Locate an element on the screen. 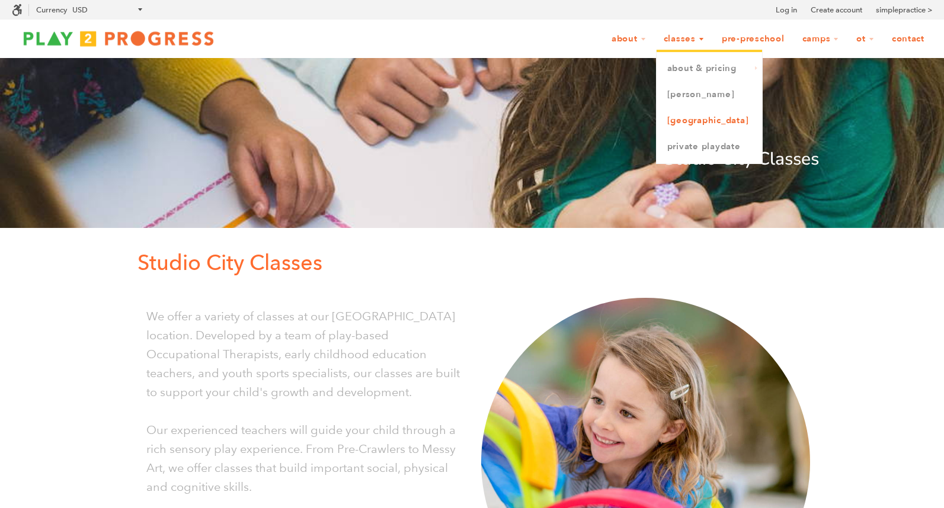 The height and width of the screenshot is (508, 944). a: OT is located at coordinates (865, 39).